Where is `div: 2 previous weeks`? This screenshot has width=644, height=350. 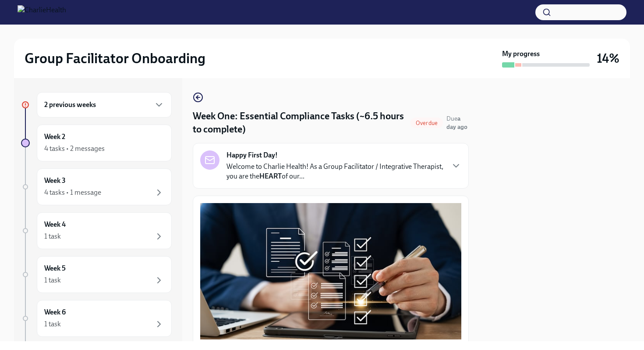
div: 2 previous weeks is located at coordinates (105, 105).